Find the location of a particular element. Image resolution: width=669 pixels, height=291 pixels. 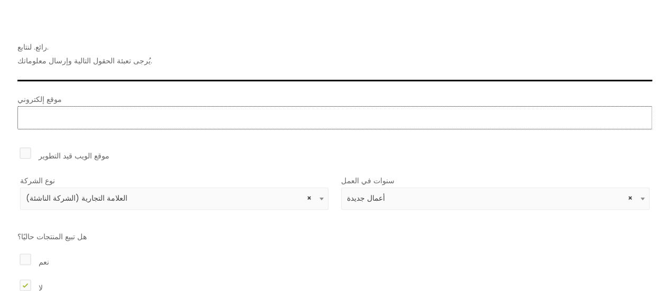

font: يُرجى تعبئة الحقول التالية وإرسال معلوماتك. is located at coordinates (85, 61).